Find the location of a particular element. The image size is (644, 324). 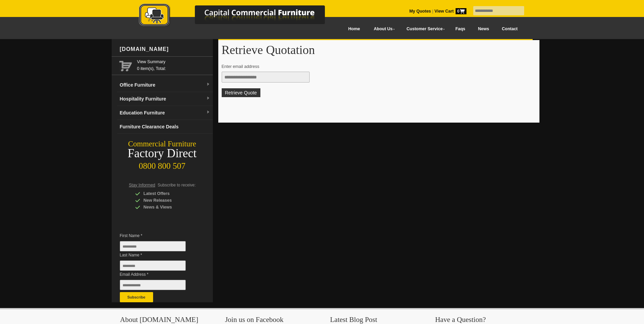

button: Subscribe is located at coordinates (137, 297).